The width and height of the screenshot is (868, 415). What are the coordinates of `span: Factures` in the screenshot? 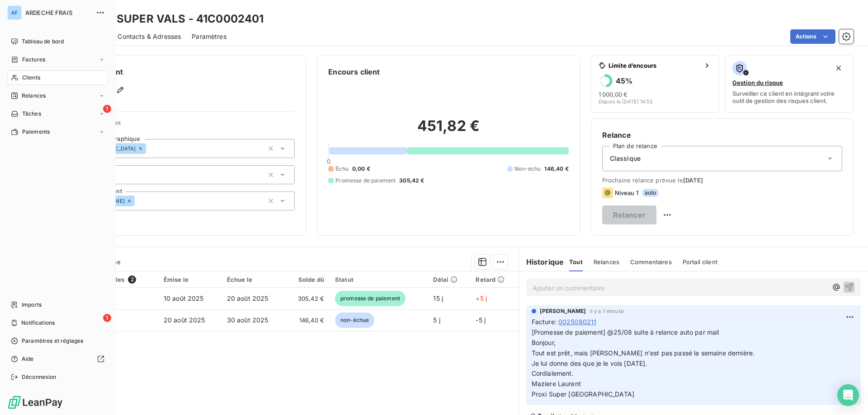 It's located at (33, 60).